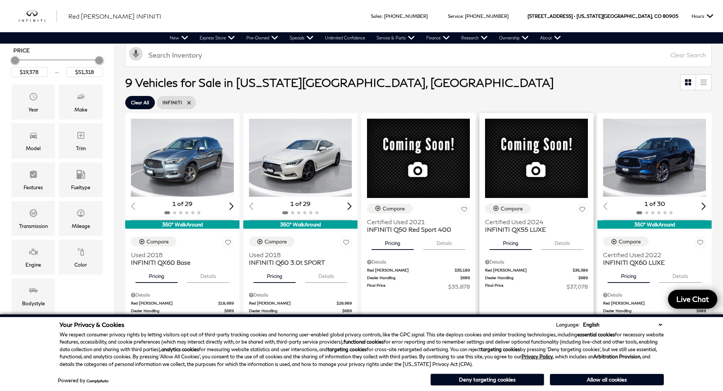 The image size is (723, 391). Describe the element at coordinates (217, 38) in the screenshot. I see `a: Express Store` at that location.